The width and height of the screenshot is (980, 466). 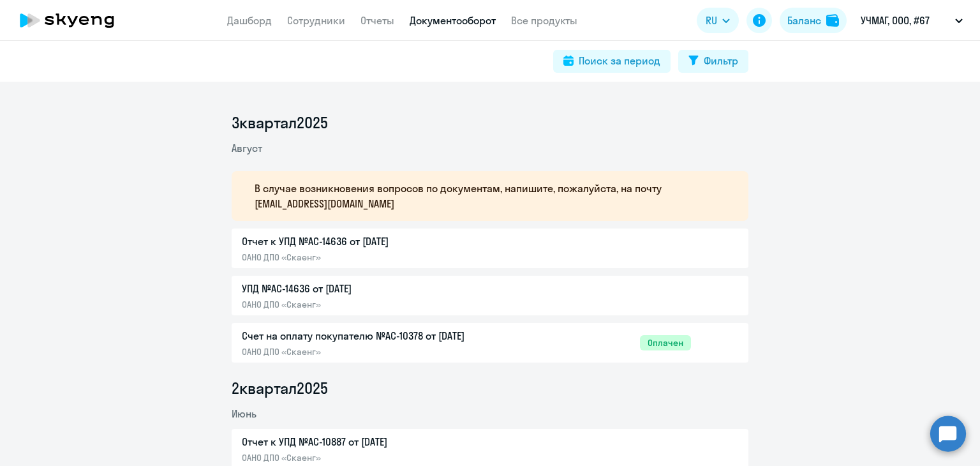 What do you see at coordinates (453, 20) in the screenshot?
I see `a: Документооборот` at bounding box center [453, 20].